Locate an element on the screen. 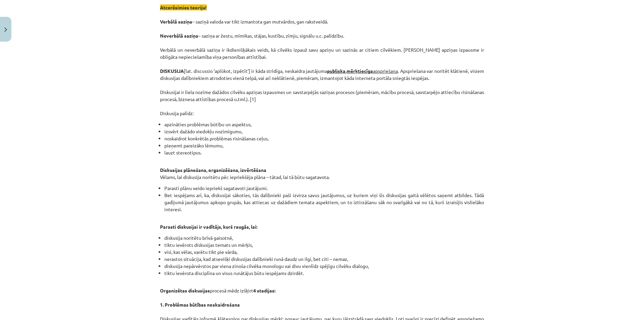 The image size is (644, 320). li: nerastos situācija, kad atsevišķi diskusijas dalībnieki runā daudz un ilgi, bet citi – nemaz, is located at coordinates (324, 259).